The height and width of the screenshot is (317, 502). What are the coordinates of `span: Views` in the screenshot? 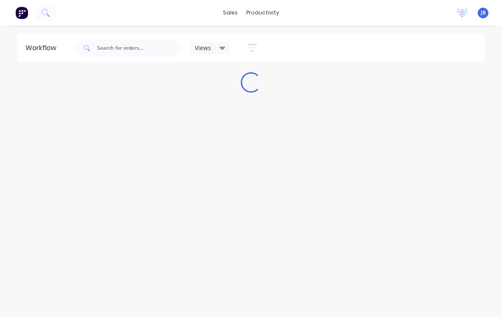 It's located at (203, 48).